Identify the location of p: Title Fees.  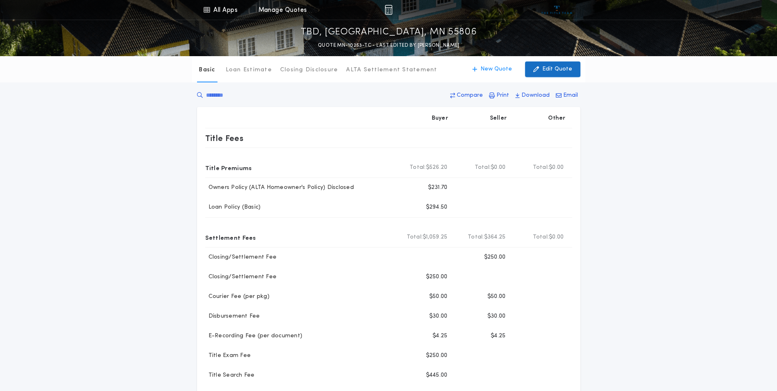
(224, 138).